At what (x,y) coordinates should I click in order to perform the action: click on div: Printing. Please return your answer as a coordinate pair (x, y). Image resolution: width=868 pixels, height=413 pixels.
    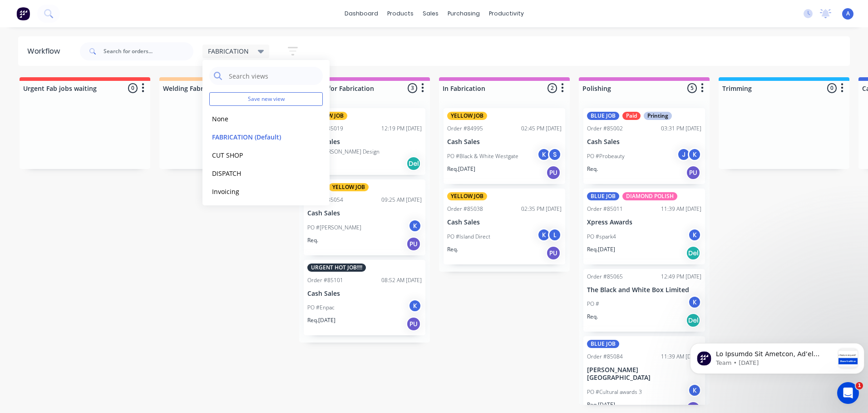
    Looking at the image, I should click on (658, 116).